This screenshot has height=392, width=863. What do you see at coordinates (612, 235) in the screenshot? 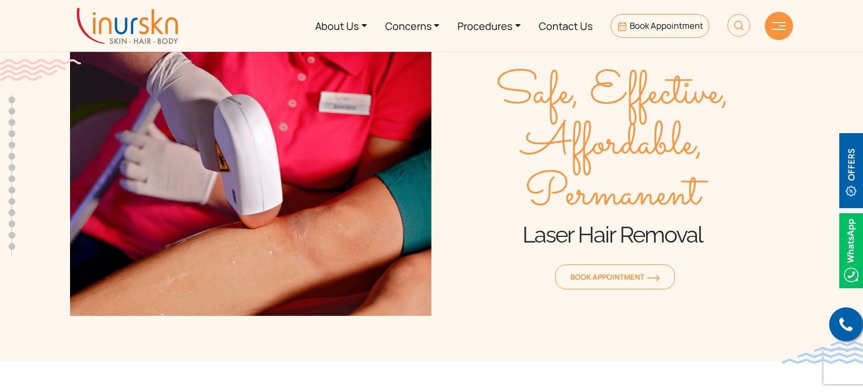
I see `h1: Laser Hair Removal` at bounding box center [612, 235].